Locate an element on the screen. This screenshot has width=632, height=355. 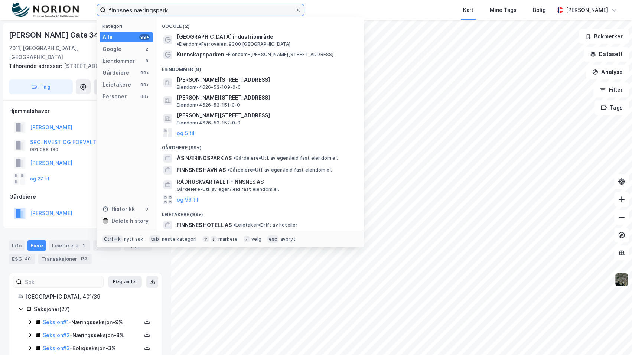
div: Hjemmelshaver is located at coordinates (85, 111).